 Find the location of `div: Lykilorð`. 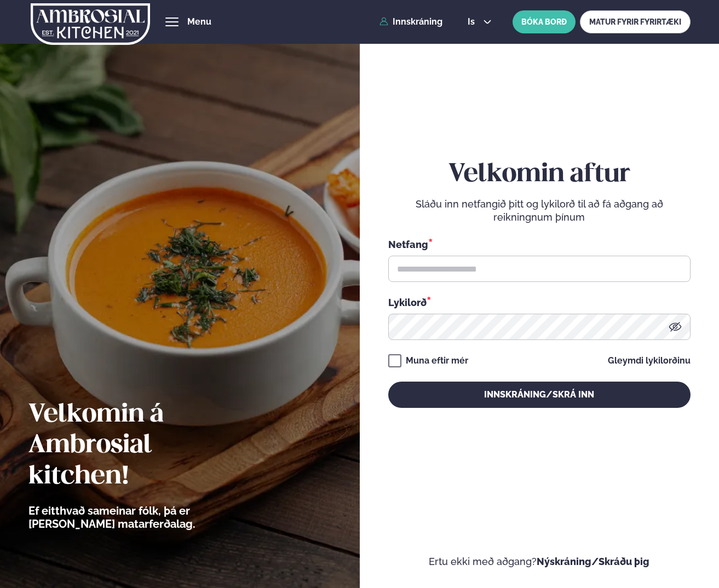

div: Lykilorð is located at coordinates (539, 302).